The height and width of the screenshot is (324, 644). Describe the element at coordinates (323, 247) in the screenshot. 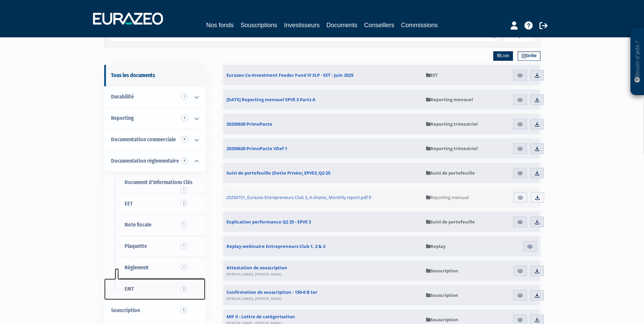

I see `a: Replay webinaire Entrepreneurs Club 1, 2 & 3` at that location.